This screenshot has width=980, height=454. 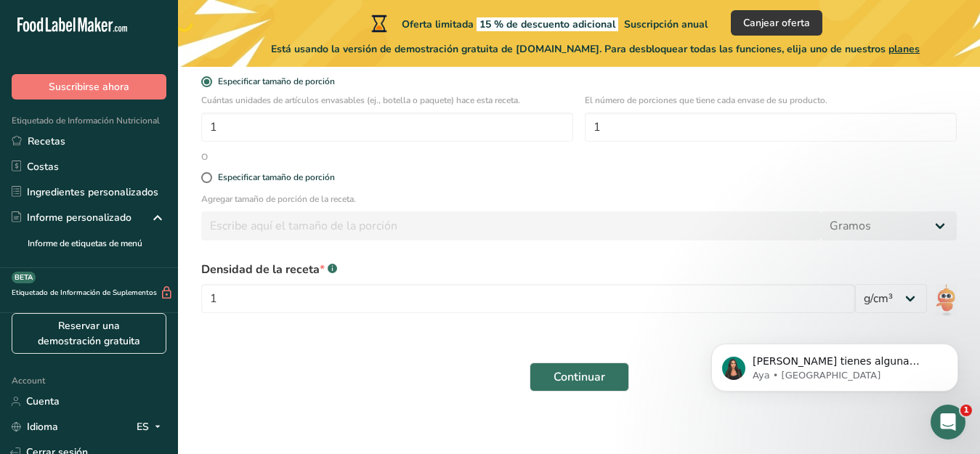 What do you see at coordinates (157, 62) in the screenshot?
I see `p: Message from Aya, sent Ahora` at bounding box center [157, 62].